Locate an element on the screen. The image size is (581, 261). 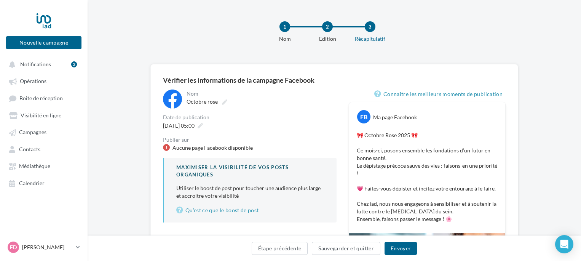
p: Utiliser le boost de post pour toucher une audience plus large et accroitre votre visibilité is located at coordinates (250, 192).